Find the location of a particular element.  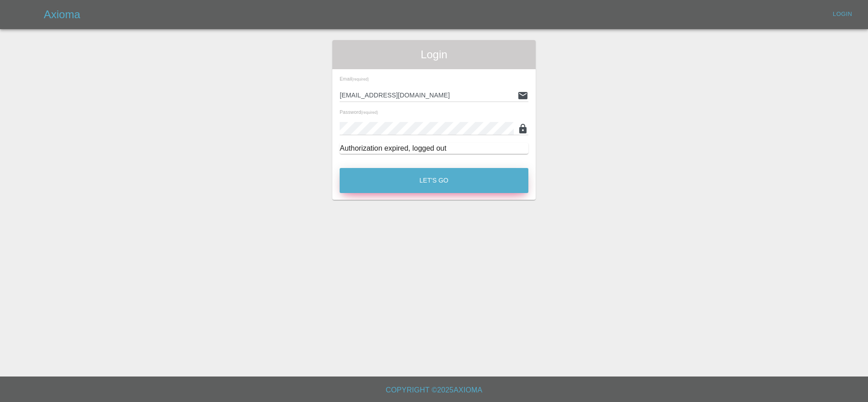

div: Authorization expired, logged out is located at coordinates (434, 149).